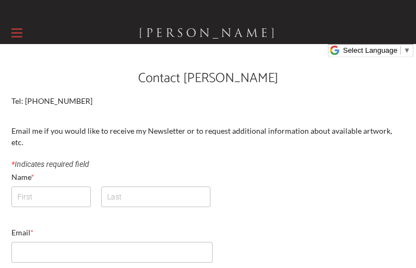 The image size is (416, 268). Describe the element at coordinates (155, 197) in the screenshot. I see `input: Last` at that location.